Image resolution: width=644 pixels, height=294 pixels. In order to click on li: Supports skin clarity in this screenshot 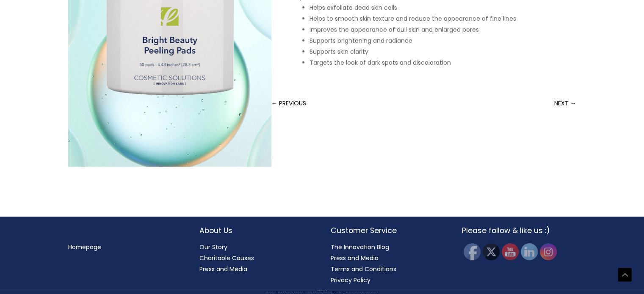, I will do `click(443, 52)`.